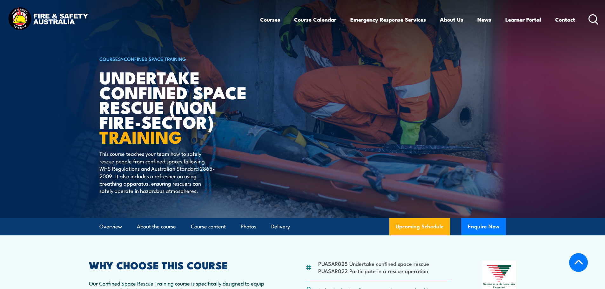 The image size is (605, 289). I want to click on strong: TRAINING, so click(141, 136).